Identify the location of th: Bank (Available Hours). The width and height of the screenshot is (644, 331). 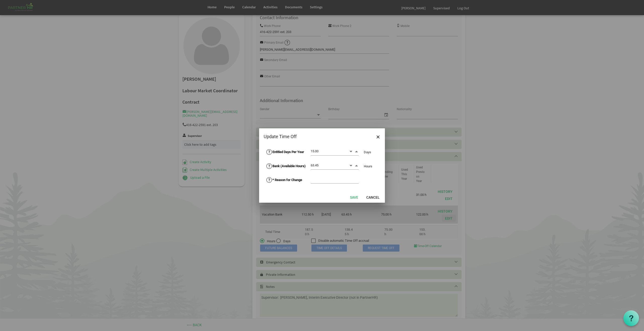
(286, 166).